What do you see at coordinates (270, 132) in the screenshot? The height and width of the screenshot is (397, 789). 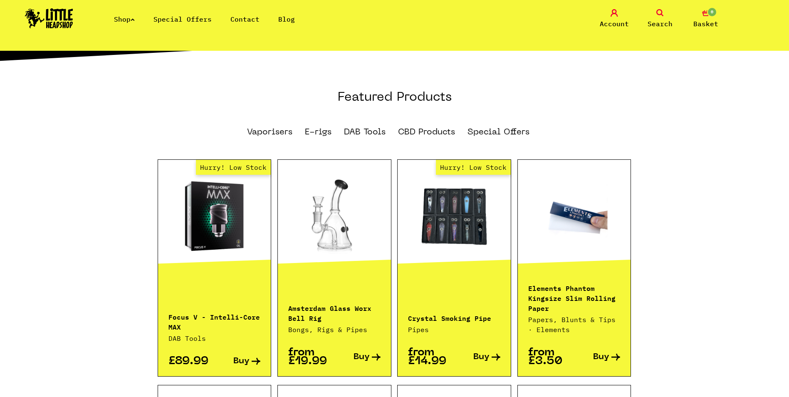 I see `a: Vaporisers` at bounding box center [270, 132].